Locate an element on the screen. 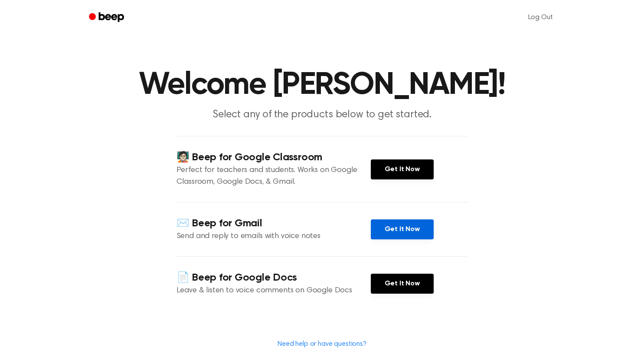 This screenshot has height=361, width=644. p: Select any of the products below to get started. is located at coordinates (322, 115).